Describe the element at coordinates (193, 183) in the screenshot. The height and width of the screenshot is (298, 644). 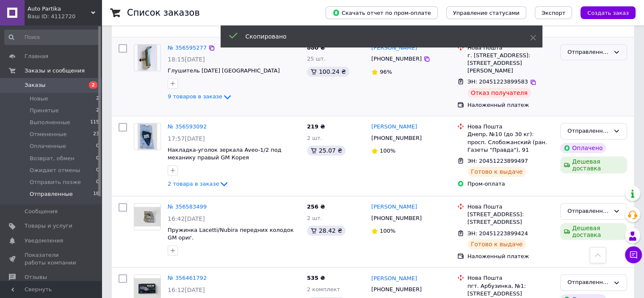
I see `span: 2 товара в заказе` at that location.